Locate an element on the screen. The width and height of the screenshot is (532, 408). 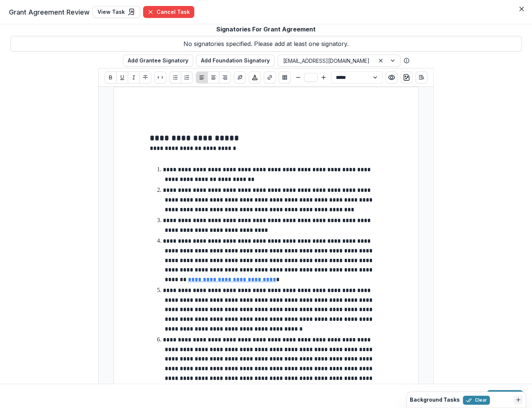
h2: Signatories For Grant Agreement is located at coordinates (266, 29).